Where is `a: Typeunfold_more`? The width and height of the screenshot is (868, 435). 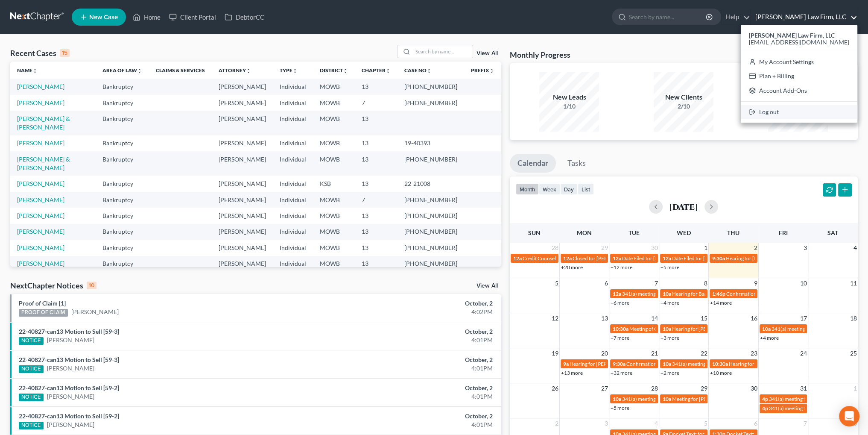
a: Typeunfold_more is located at coordinates (289, 70).